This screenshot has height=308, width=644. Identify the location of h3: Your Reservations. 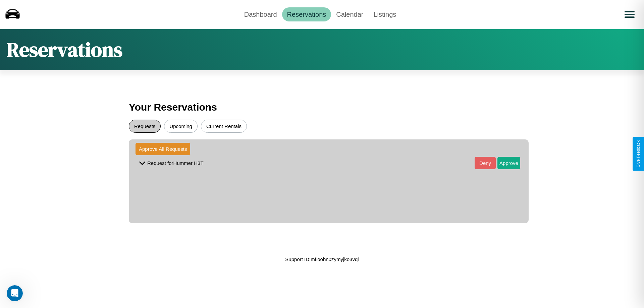
(322, 107).